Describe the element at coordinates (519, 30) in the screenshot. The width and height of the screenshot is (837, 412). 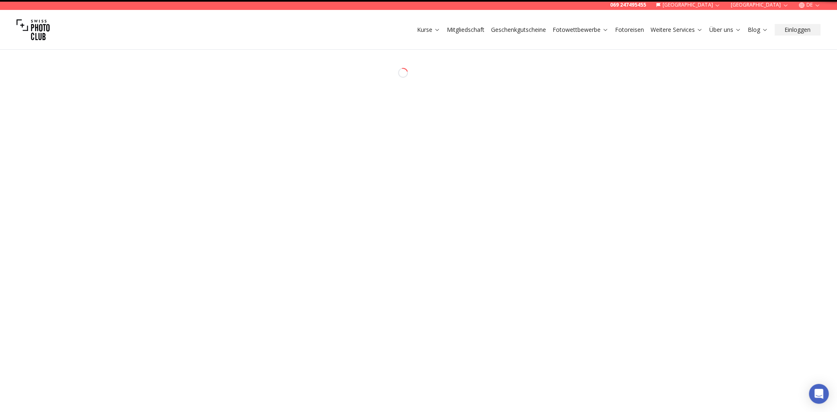
I see `button: Geschenkgutscheine` at that location.